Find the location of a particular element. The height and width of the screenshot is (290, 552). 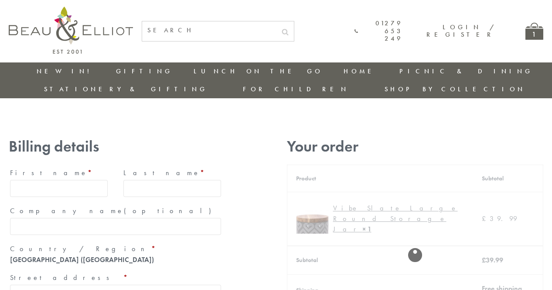

a: Lunch On The Go is located at coordinates (258, 71).